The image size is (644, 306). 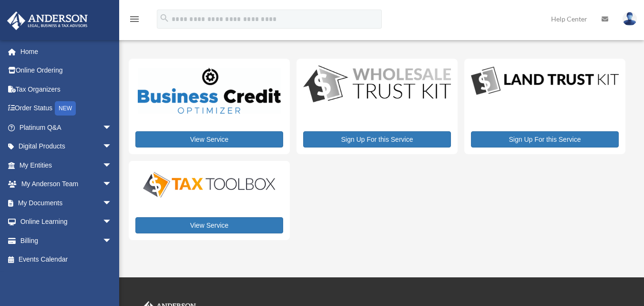 I want to click on a: Digital Productsarrow_drop_down, so click(x=63, y=146).